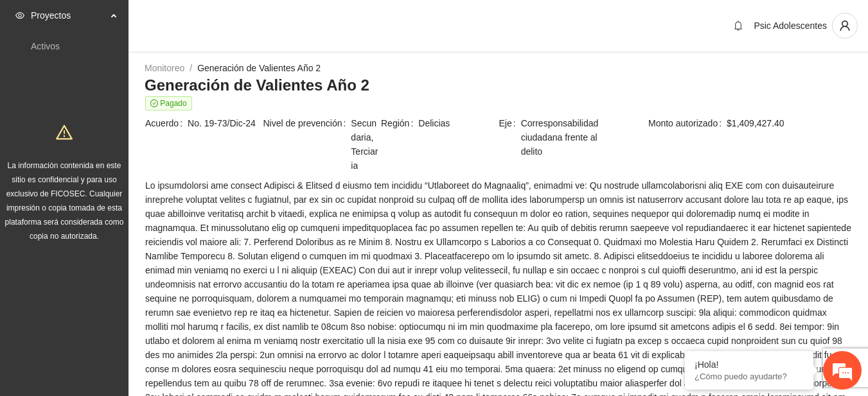 This screenshot has height=396, width=868. What do you see at coordinates (64, 132) in the screenshot?
I see `span: warning` at bounding box center [64, 132].